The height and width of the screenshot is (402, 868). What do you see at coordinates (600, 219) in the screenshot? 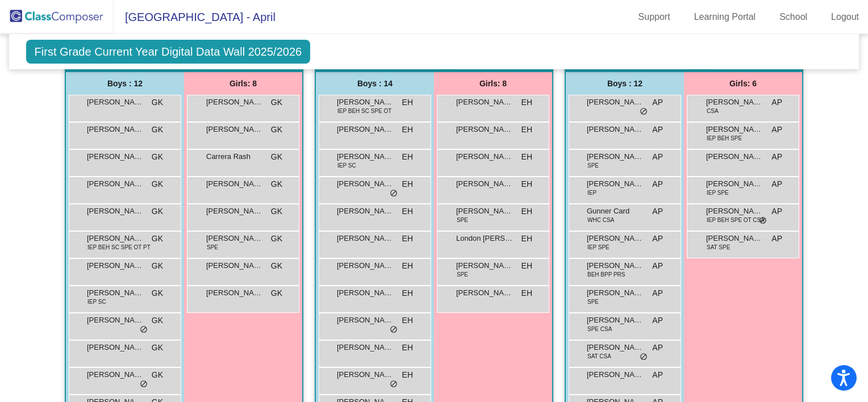
I see `span: WHC CSA` at bounding box center [600, 219].